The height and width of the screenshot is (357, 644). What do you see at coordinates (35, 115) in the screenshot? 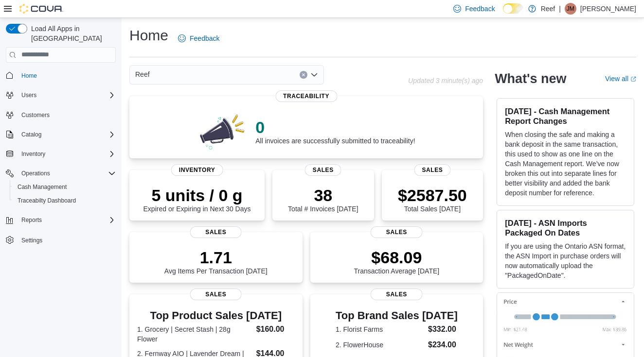
I see `a: Customers` at bounding box center [35, 115].